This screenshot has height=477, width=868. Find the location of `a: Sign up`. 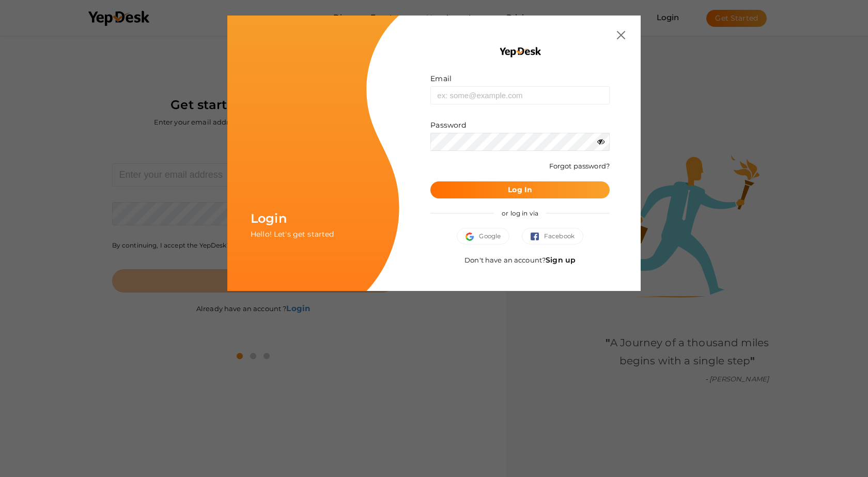

a: Sign up is located at coordinates (560, 260).